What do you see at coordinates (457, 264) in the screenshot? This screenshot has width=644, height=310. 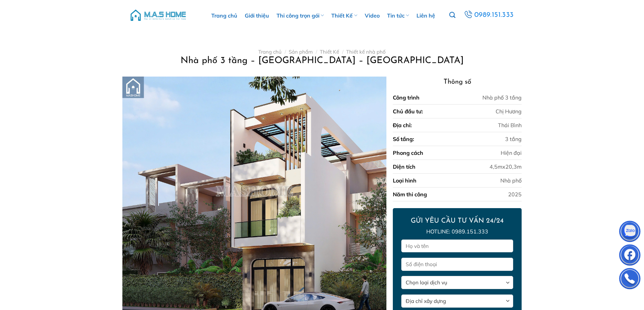 I see `input: Số điện thoại` at bounding box center [457, 264].